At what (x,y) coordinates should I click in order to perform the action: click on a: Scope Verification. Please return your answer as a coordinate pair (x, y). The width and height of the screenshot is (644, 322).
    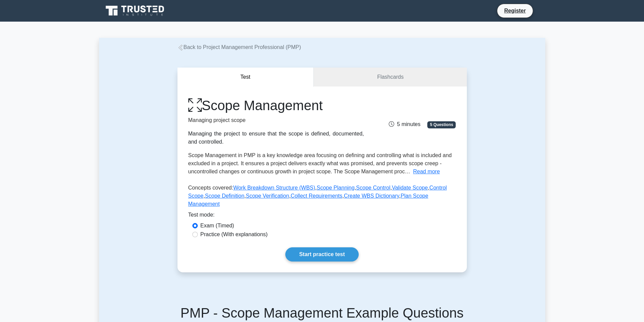
    Looking at the image, I should click on (267, 196).